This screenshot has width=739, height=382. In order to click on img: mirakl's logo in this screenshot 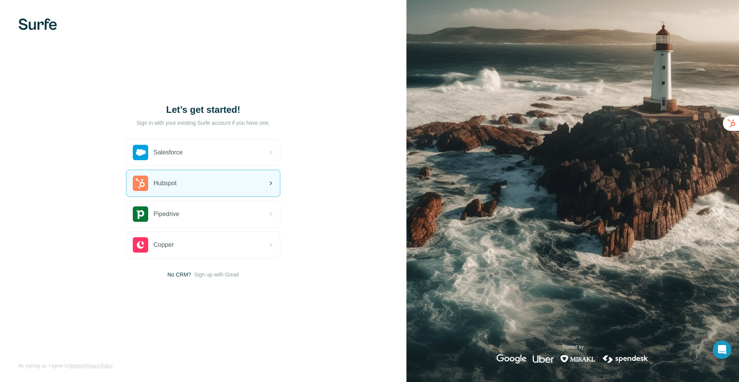, I will do `click(578, 359)`.